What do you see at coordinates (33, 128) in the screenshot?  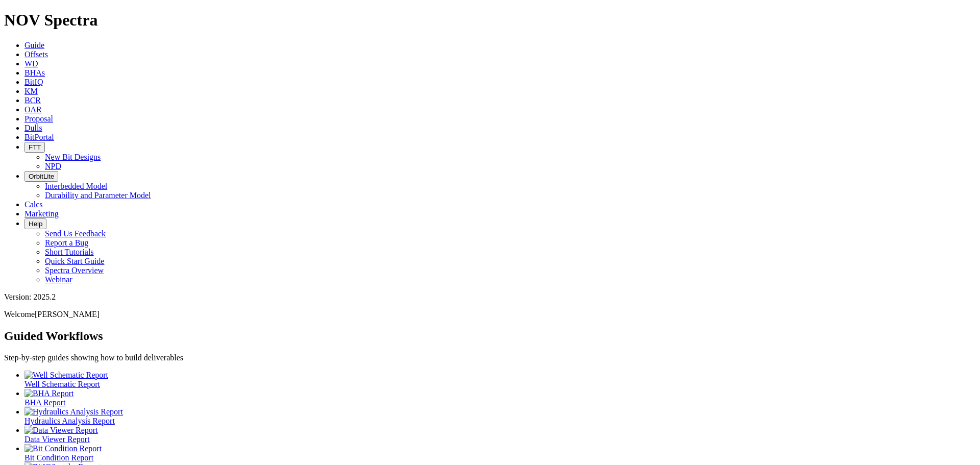 I see `a: Dulls` at bounding box center [33, 128].